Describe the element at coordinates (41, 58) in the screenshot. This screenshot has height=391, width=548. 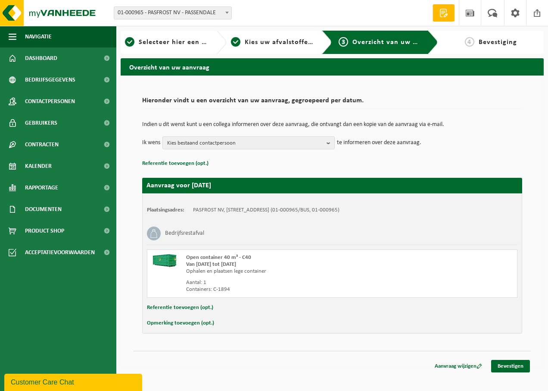
I see `span: Dashboard` at that location.